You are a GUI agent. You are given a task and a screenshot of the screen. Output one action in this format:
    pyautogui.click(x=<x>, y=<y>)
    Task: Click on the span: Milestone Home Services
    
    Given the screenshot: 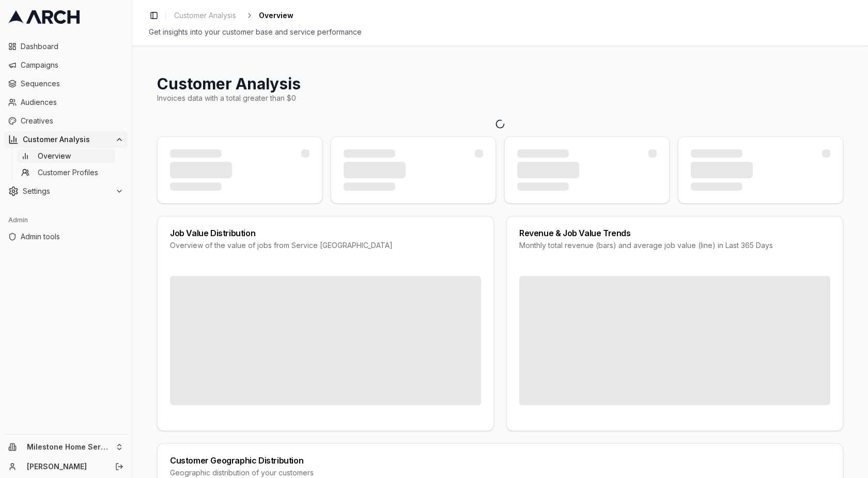 What is the action you would take?
    pyautogui.click(x=69, y=447)
    